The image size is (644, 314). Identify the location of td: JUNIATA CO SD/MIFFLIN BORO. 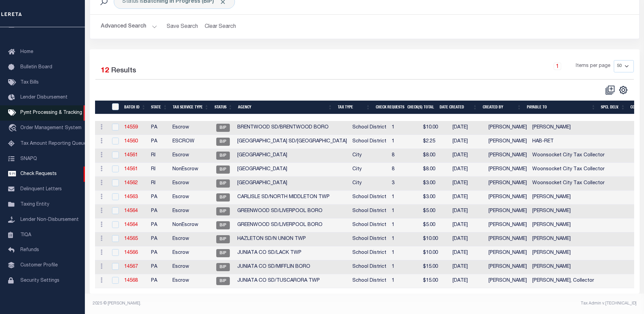
(292, 267).